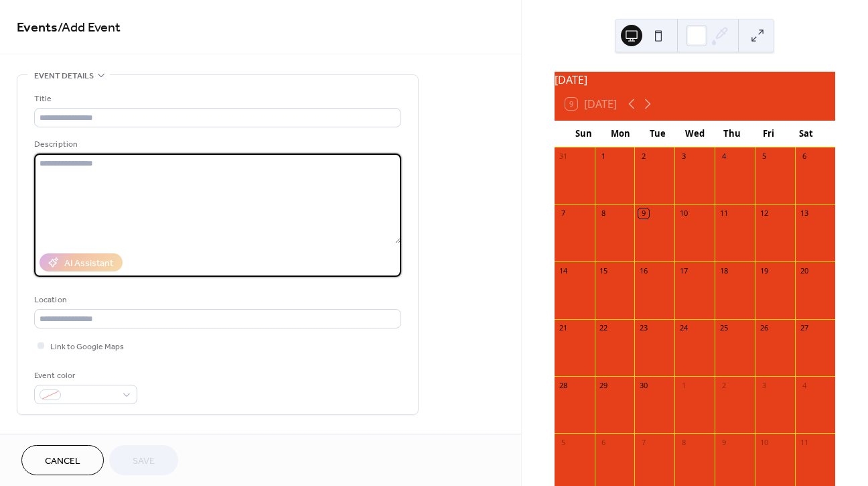 The image size is (868, 486). What do you see at coordinates (683, 328) in the screenshot?
I see `div: 24` at bounding box center [683, 328].